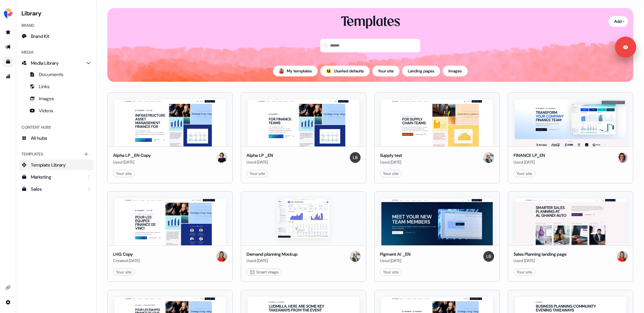  Describe the element at coordinates (56, 138) in the screenshot. I see `a: All hubs` at that location.